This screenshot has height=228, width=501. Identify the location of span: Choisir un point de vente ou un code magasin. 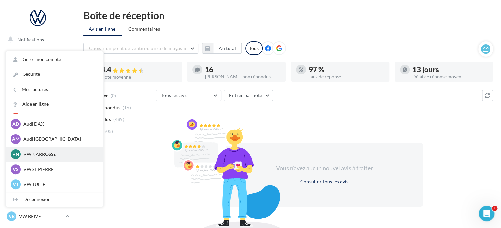
(138, 48).